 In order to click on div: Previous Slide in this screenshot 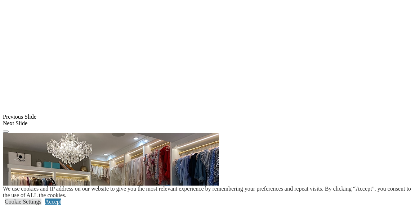, I will do `click(207, 117)`.